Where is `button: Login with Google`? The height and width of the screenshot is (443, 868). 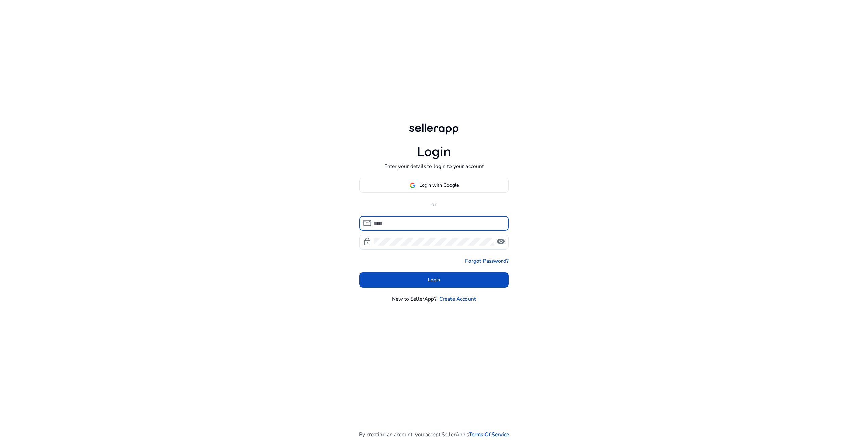
button: Login with Google is located at coordinates (434, 185).